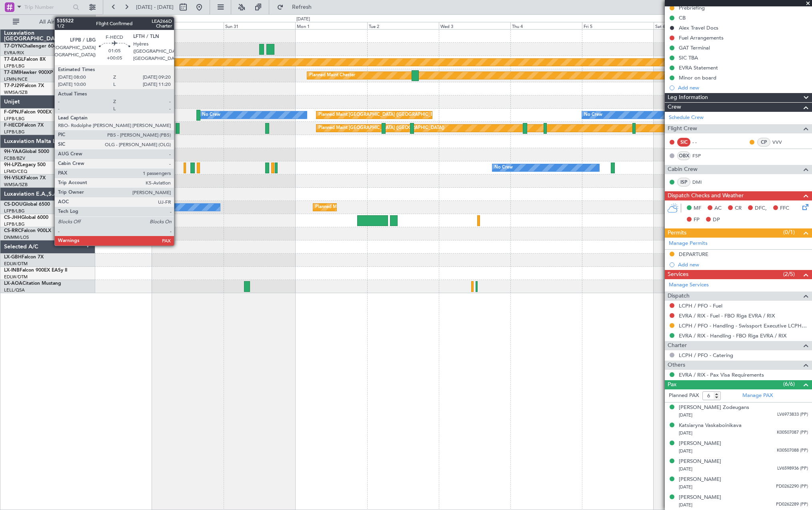 This screenshot has width=812, height=510. Describe the element at coordinates (683, 183) in the screenshot. I see `div: ISP` at that location.